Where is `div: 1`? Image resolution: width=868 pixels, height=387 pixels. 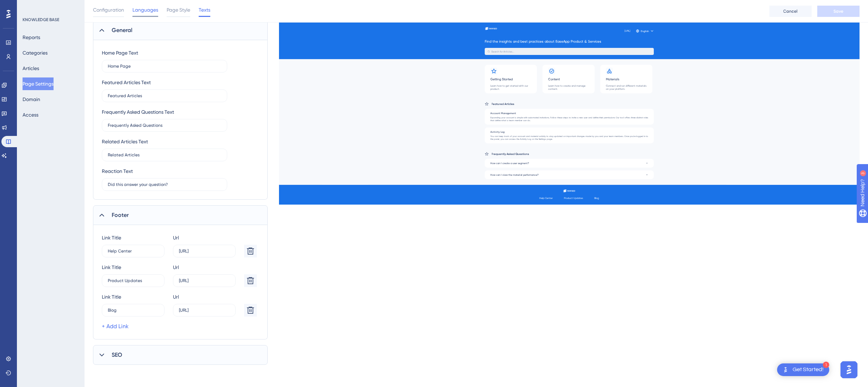 div: 1 is located at coordinates (826, 365).